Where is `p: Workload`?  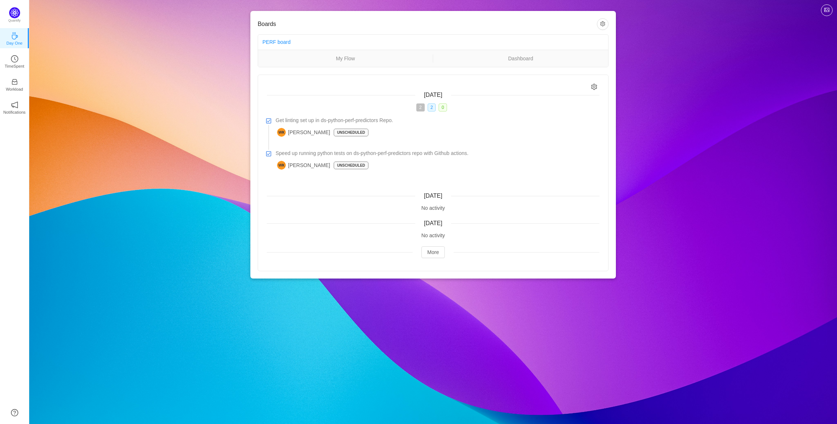
p: Workload is located at coordinates (14, 89).